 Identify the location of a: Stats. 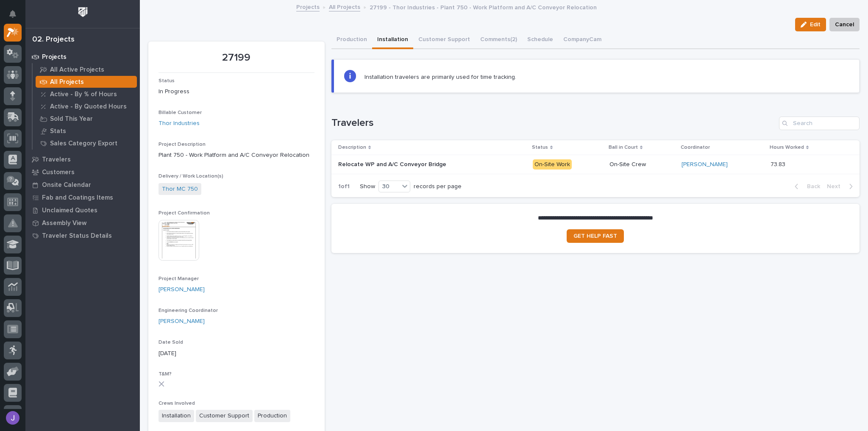
(86, 131).